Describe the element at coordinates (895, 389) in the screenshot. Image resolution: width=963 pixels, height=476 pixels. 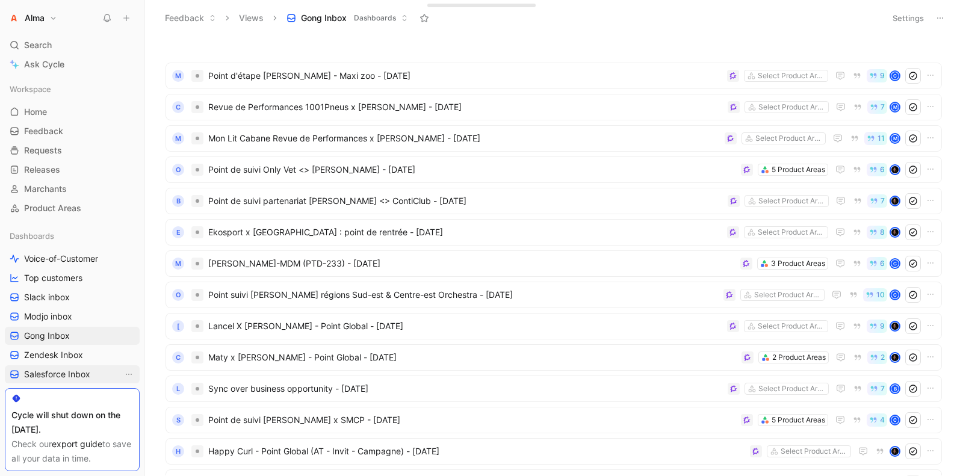
I see `div: B` at that location.